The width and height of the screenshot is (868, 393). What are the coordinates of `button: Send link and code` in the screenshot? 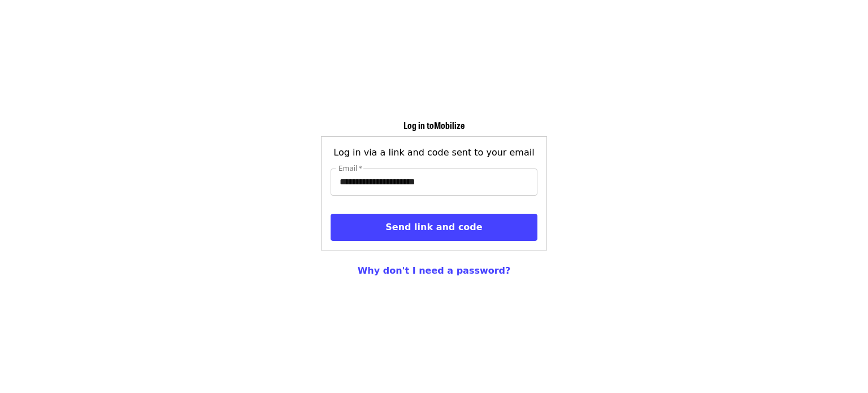 It's located at (434, 227).